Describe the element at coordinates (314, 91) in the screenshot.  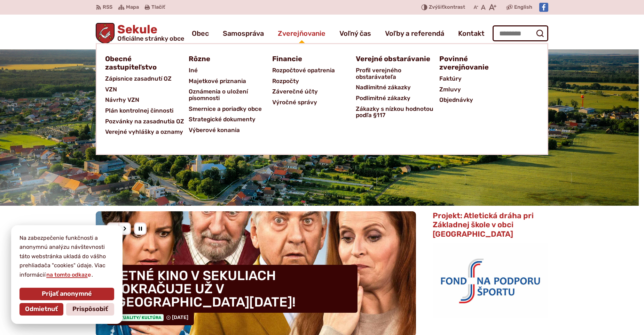
I see `a: Záverečné účty` at that location.